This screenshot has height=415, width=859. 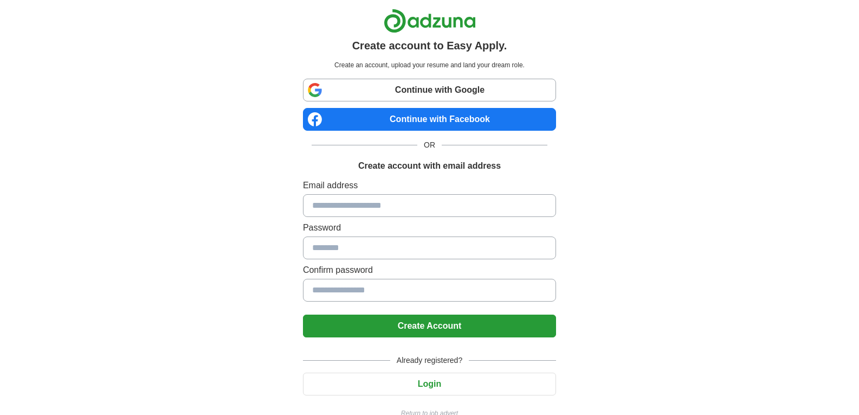 What do you see at coordinates (429, 119) in the screenshot?
I see `a: Continue with Facebook` at bounding box center [429, 119].